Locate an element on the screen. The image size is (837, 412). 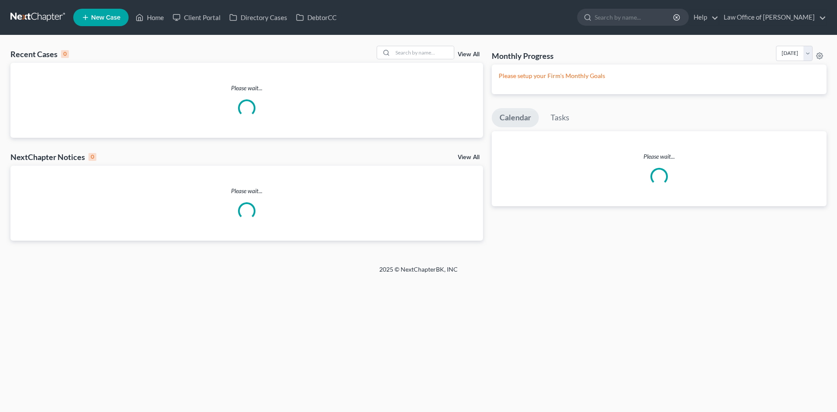
h3: Monthly Progress is located at coordinates (523, 56).